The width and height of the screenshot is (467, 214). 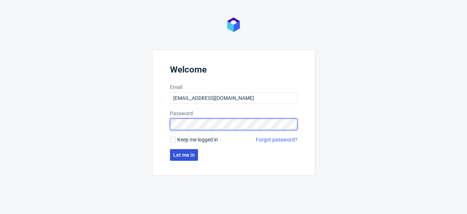 What do you see at coordinates (277, 140) in the screenshot?
I see `a: Forgot password?` at bounding box center [277, 140].